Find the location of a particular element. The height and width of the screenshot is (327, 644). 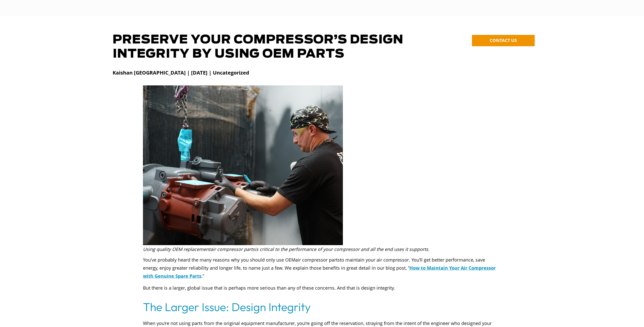

a: CONTACT US is located at coordinates (503, 40).